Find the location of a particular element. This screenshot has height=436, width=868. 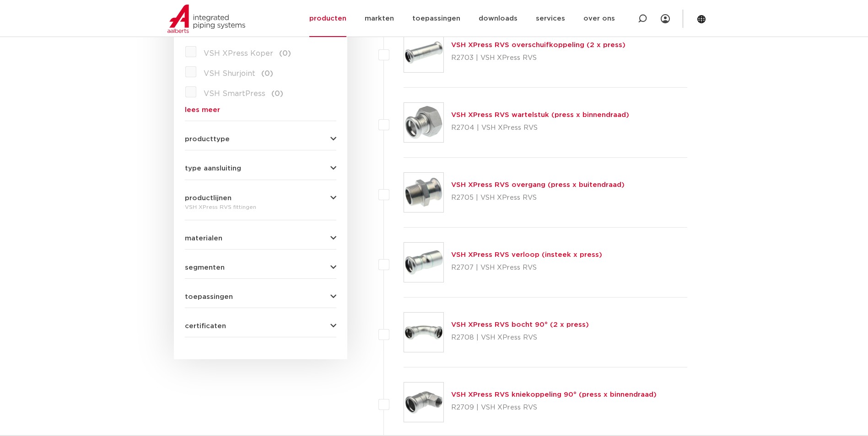

a: VSH XPress RVS kniekoppeling 90° (press x binnendraad) is located at coordinates (554, 394).